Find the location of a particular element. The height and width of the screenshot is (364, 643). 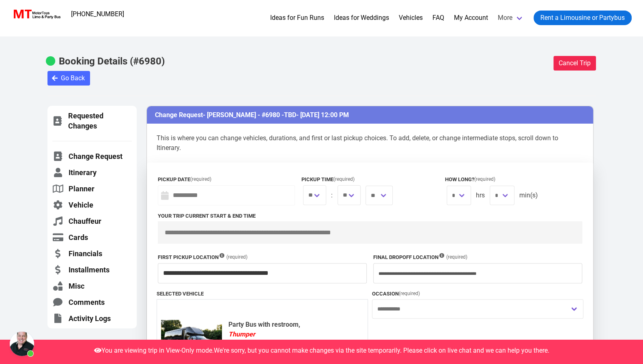

label: First Pickup Location is located at coordinates (262, 257).